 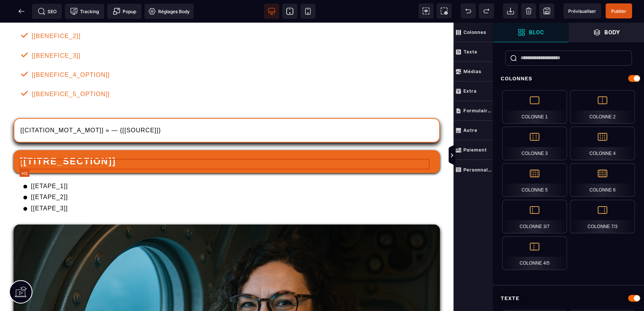 What do you see at coordinates (510, 11) in the screenshot?
I see `span: Importer` at bounding box center [510, 11].